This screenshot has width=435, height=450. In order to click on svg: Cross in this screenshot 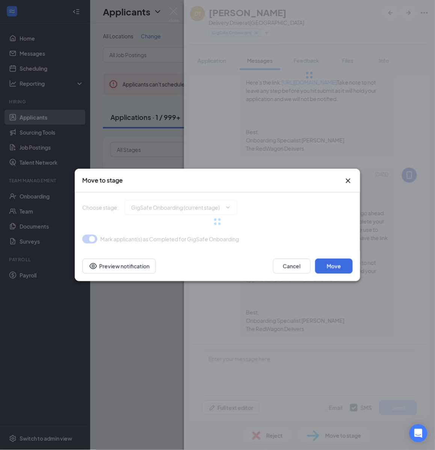, I will do `click(348, 181)`.